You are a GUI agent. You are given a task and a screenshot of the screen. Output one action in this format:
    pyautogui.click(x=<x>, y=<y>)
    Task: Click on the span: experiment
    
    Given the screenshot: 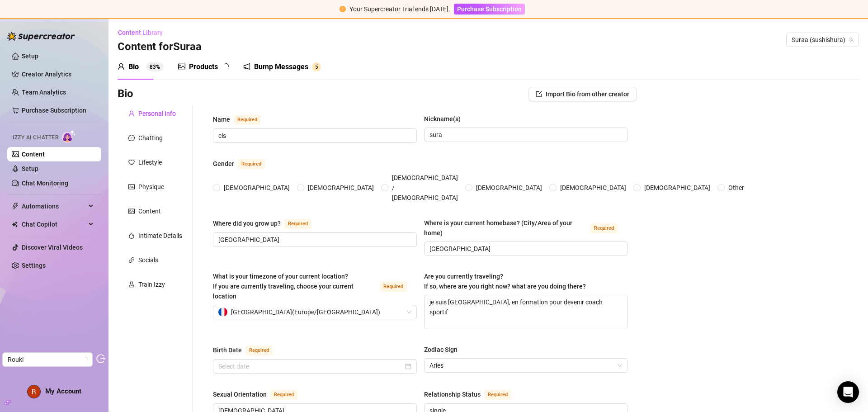 What is the action you would take?
    pyautogui.click(x=131, y=285)
    